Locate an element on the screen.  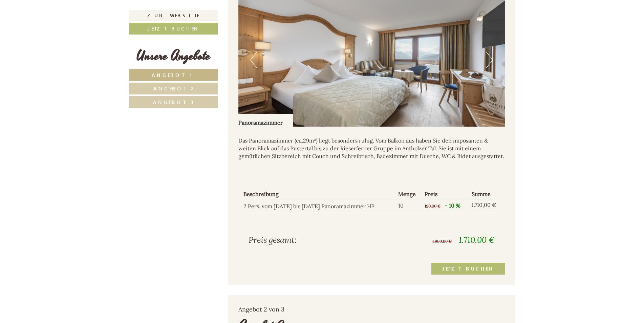
th: Summe is located at coordinates (484, 194).